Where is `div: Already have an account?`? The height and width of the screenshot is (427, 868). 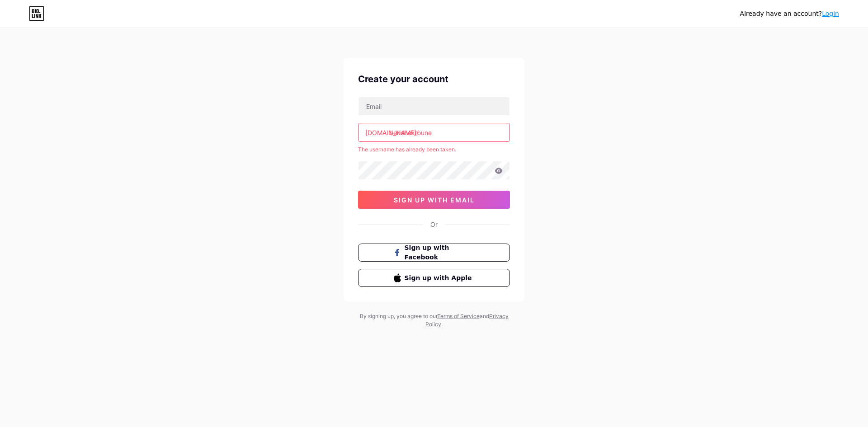 div: Already have an account? is located at coordinates (789, 13).